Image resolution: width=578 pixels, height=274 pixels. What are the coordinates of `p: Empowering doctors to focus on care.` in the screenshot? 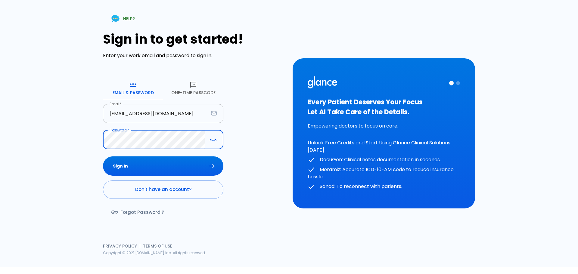 It's located at (384, 126).